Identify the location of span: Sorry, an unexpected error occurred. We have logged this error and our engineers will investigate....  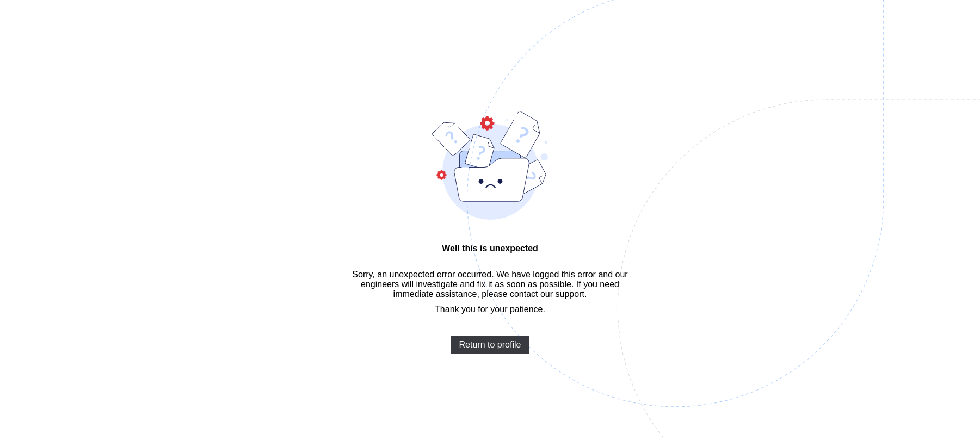
(490, 284).